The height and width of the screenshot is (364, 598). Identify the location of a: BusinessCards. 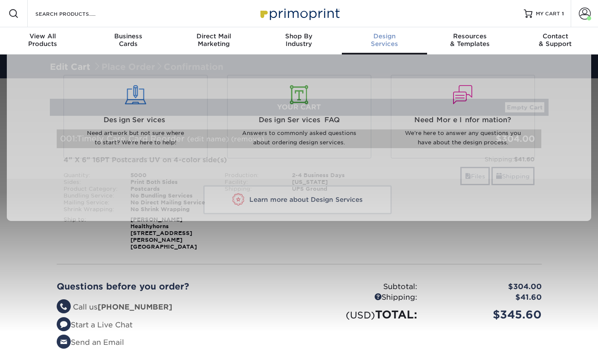
(128, 41).